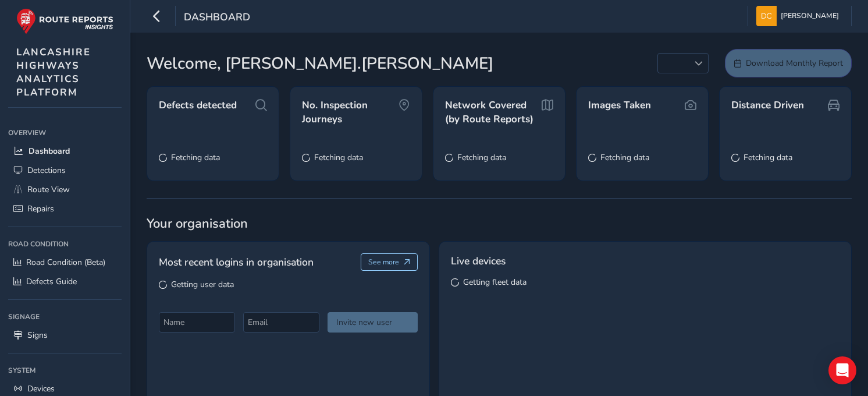 Image resolution: width=868 pixels, height=396 pixels. Describe the element at coordinates (65, 21) in the screenshot. I see `img: rr logo` at that location.